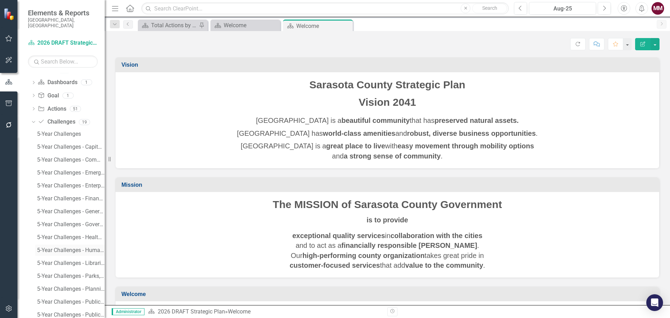  Describe the element at coordinates (359, 133) in the screenshot. I see `strong: world-class amenities` at that location.